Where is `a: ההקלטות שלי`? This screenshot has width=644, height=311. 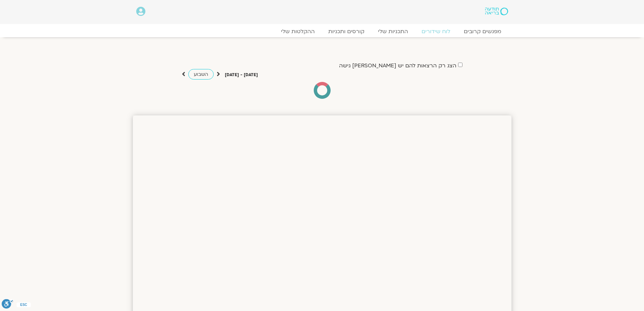
a: ההקלטות שלי is located at coordinates (298, 31).